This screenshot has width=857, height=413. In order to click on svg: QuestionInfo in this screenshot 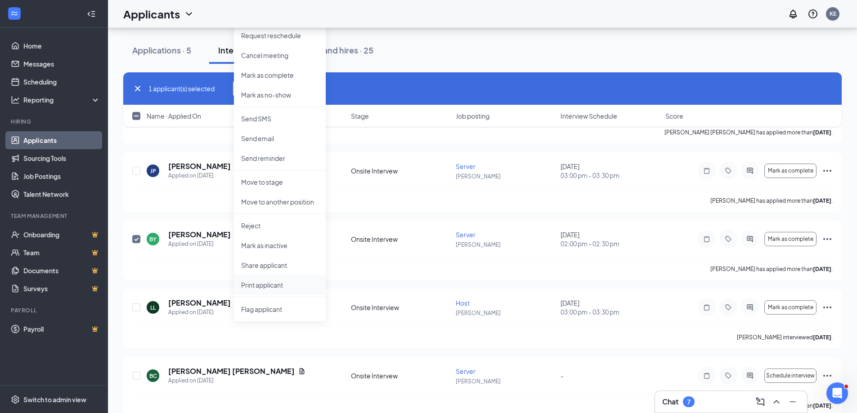, I will do `click(813, 14)`.